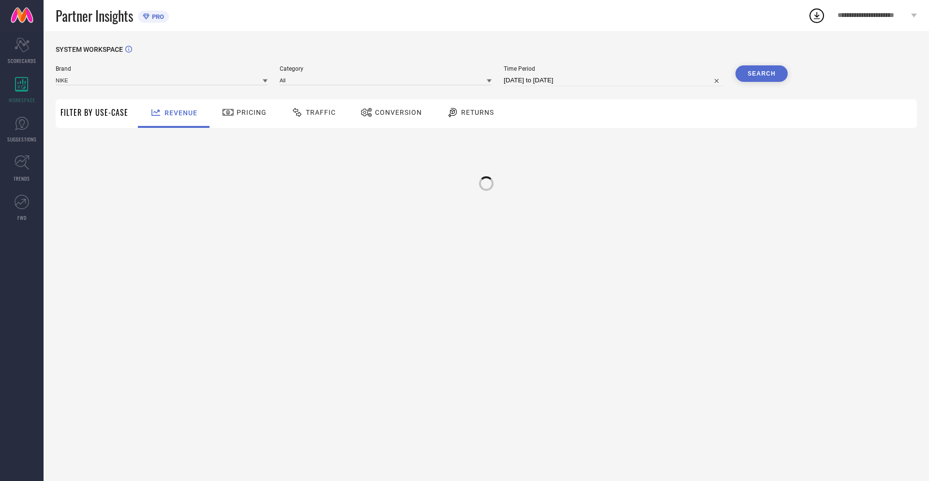  Describe the element at coordinates (162, 69) in the screenshot. I see `span: Brand` at that location.